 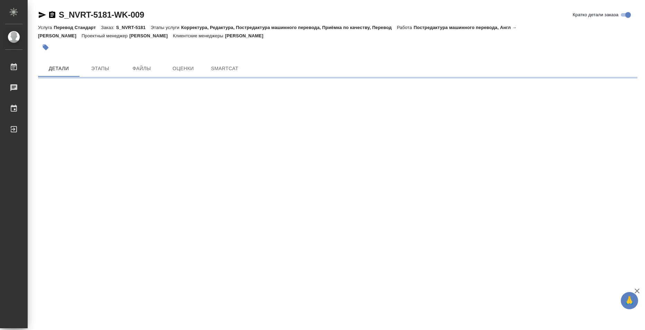 I want to click on span: Детали, so click(x=59, y=68).